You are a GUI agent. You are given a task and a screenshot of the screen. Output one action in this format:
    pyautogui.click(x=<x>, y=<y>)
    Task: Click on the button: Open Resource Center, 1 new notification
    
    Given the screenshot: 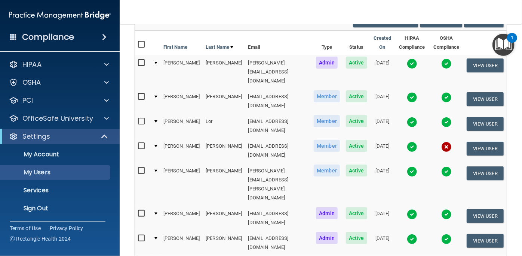 What is the action you would take?
    pyautogui.click(x=504, y=45)
    